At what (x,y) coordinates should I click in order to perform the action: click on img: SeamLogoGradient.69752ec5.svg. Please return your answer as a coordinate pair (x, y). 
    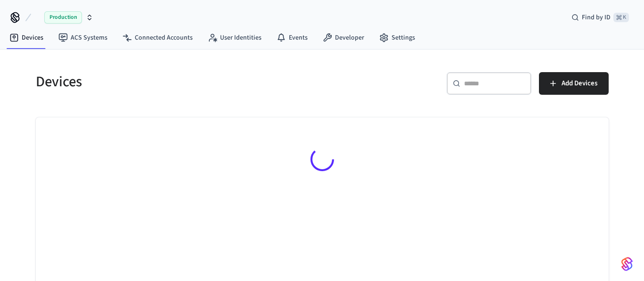
    Looking at the image, I should click on (627, 264).